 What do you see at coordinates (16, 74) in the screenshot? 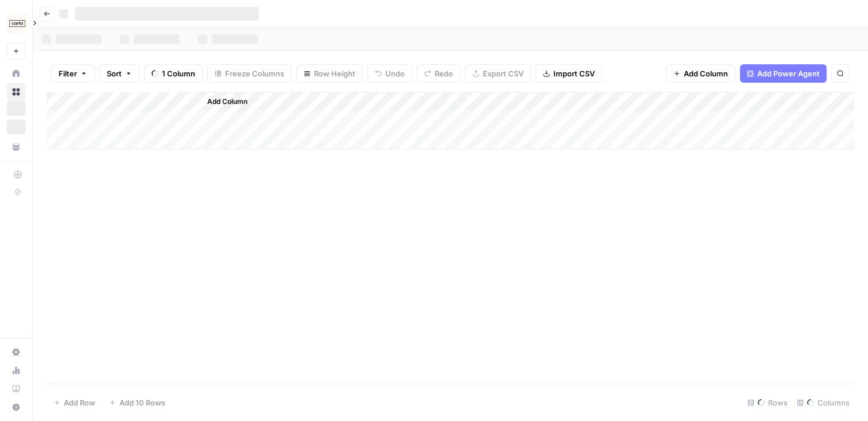
I see `a: Home` at bounding box center [16, 74].